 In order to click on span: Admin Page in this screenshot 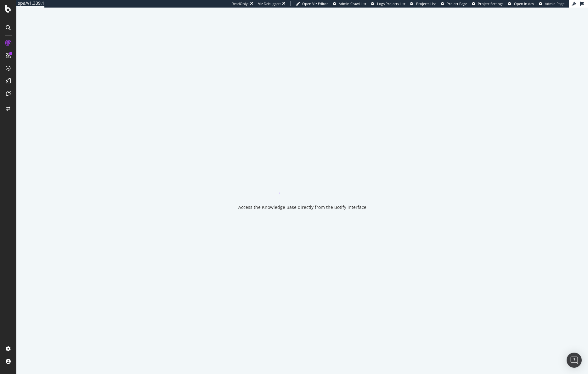, I will do `click(555, 4)`.